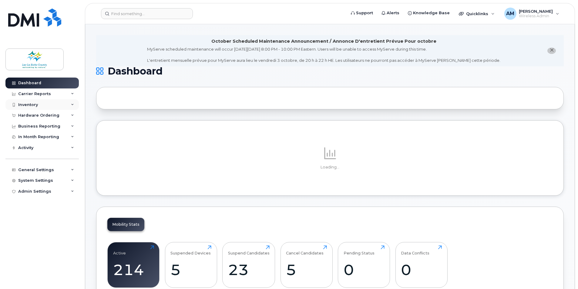 The width and height of the screenshot is (578, 289). Describe the element at coordinates (305, 250) in the screenshot. I see `div: Cancel Candidates` at that location.